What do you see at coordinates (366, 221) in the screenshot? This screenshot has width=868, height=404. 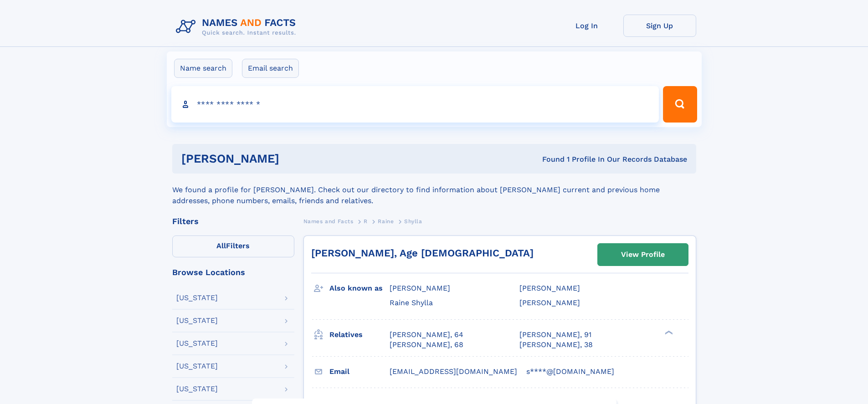 I see `span: R` at bounding box center [366, 221].